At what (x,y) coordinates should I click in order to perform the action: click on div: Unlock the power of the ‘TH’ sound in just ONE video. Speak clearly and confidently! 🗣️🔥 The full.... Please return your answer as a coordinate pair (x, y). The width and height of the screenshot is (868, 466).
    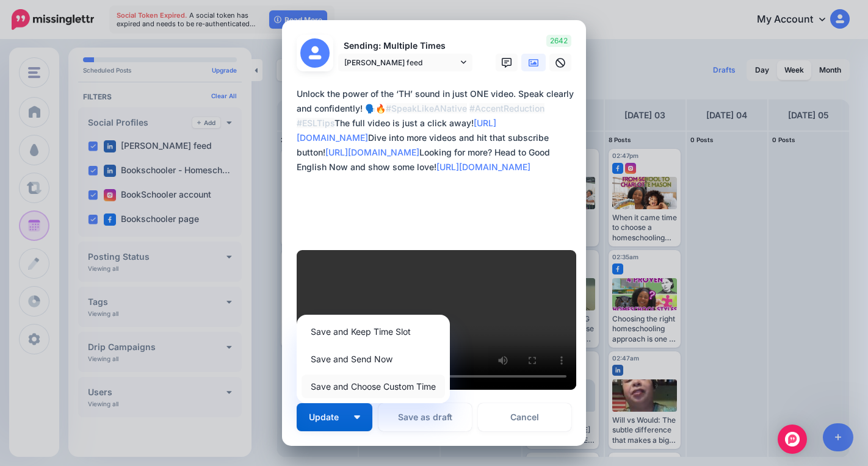
    Looking at the image, I should click on (437, 131).